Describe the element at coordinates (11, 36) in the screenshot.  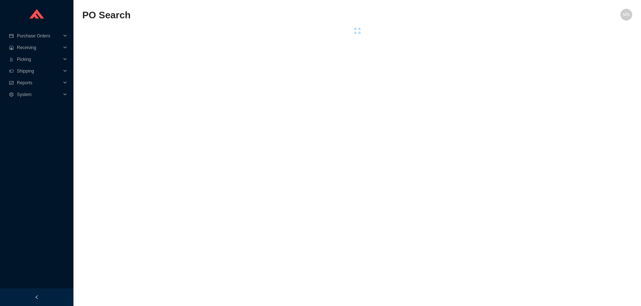
I see `span: credit-card` at that location.